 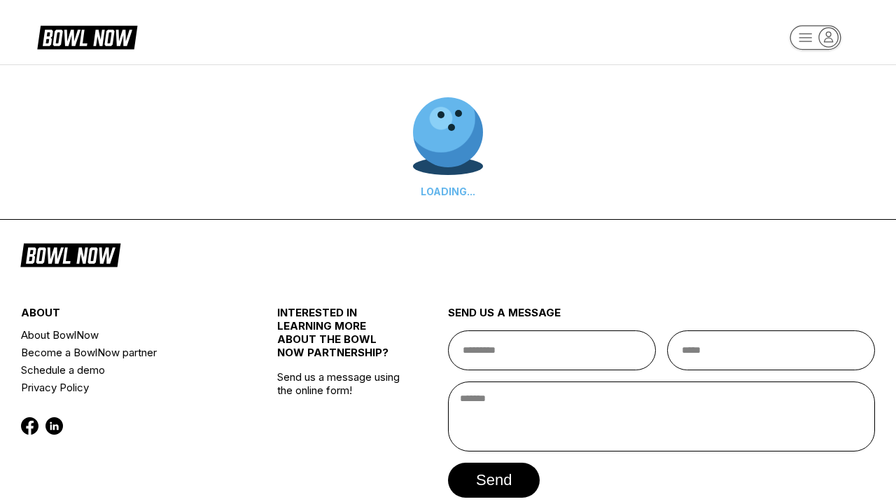 I want to click on a: About BowlNow, so click(x=127, y=335).